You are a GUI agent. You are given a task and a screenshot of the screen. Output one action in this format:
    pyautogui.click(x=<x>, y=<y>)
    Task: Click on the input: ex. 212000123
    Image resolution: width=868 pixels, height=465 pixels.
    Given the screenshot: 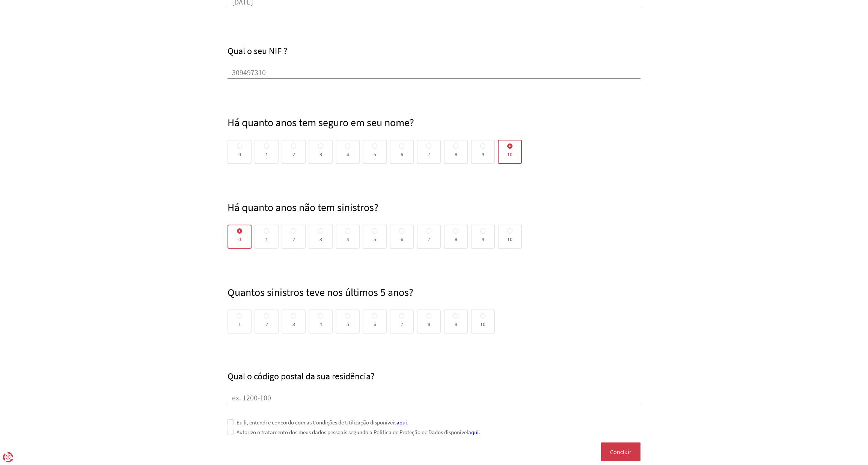 What is the action you would take?
    pyautogui.click(x=434, y=73)
    